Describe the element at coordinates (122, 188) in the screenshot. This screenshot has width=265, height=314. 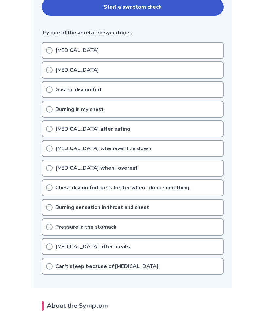
I see `p: Chest discomfort gets better when I drink something` at that location.